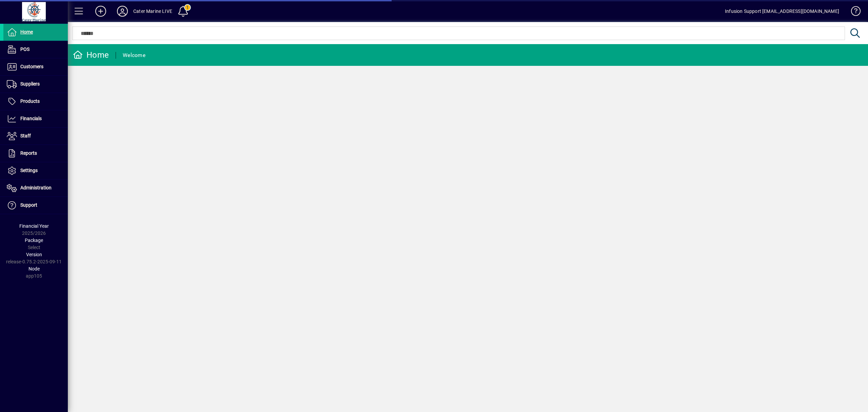 Image resolution: width=868 pixels, height=412 pixels. Describe the element at coordinates (26, 136) in the screenshot. I see `span: Staff` at that location.